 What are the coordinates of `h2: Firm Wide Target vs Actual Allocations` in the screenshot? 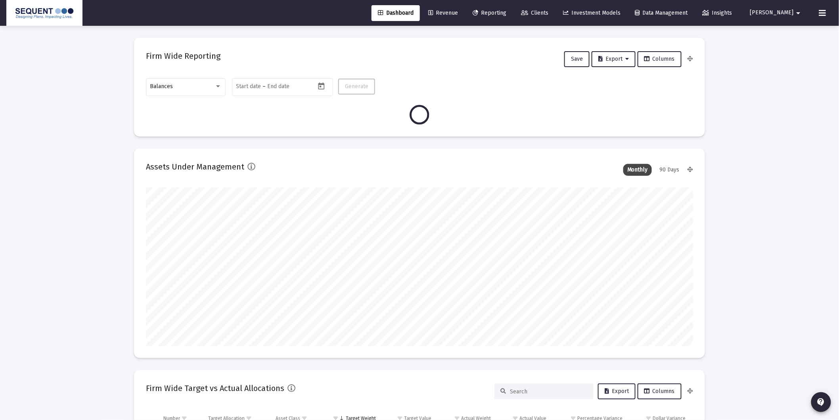 It's located at (215, 388).